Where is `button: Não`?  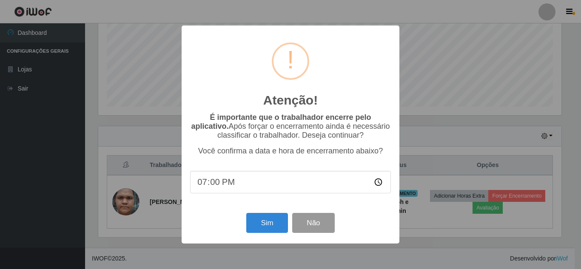 button: Não is located at coordinates (313, 223).